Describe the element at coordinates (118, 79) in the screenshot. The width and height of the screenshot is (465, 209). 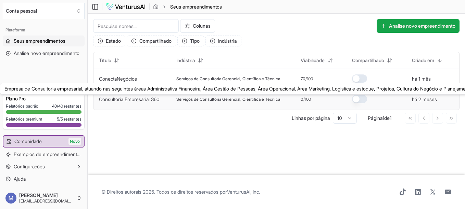
I see `a: ConectaNegócios` at that location.